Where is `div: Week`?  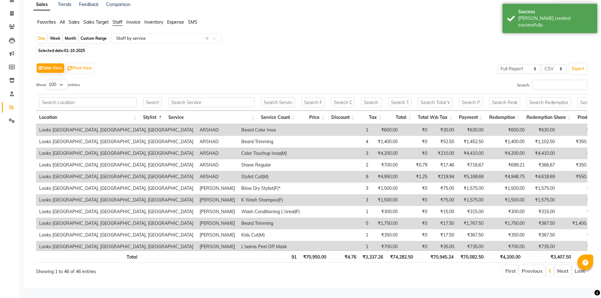 div: Week is located at coordinates (55, 39).